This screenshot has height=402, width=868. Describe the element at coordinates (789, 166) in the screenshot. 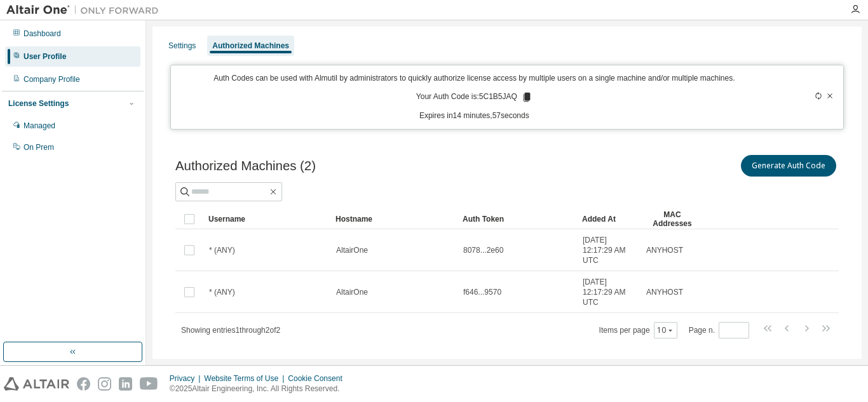

I see `button: Generate Auth Code` at that location.